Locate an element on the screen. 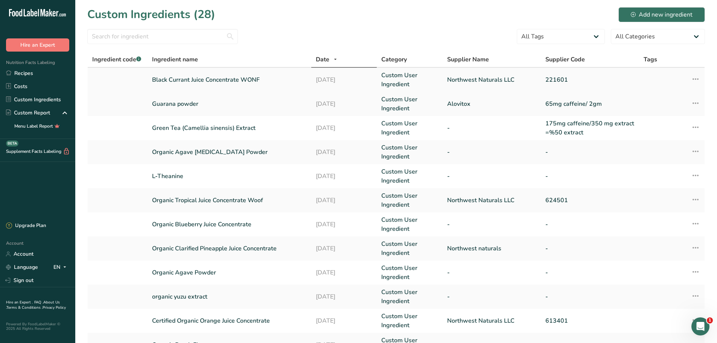 The height and width of the screenshot is (343, 717). span: Date is located at coordinates (323, 59).